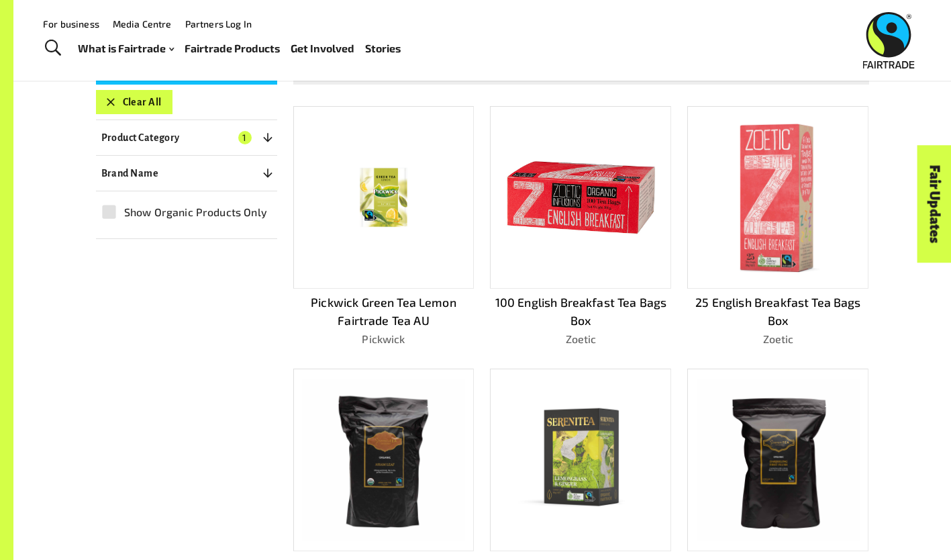  Describe the element at coordinates (245, 138) in the screenshot. I see `span: 1` at that location.